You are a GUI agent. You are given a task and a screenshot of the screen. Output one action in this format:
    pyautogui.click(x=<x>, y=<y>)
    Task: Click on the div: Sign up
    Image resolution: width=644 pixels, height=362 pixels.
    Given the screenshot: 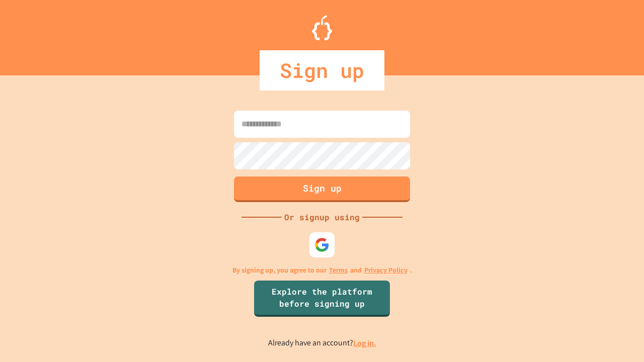 What is the action you would take?
    pyautogui.click(x=322, y=70)
    